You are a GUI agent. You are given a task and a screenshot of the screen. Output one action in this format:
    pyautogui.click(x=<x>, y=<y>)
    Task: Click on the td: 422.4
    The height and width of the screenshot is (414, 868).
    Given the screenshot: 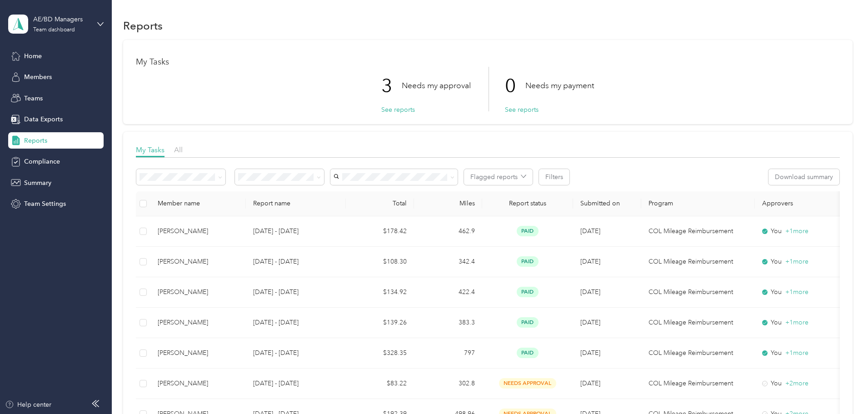 What is the action you would take?
    pyautogui.click(x=448, y=292)
    